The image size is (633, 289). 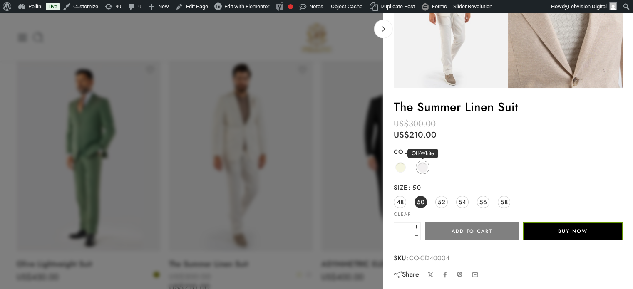 I want to click on a: 52, so click(x=442, y=202).